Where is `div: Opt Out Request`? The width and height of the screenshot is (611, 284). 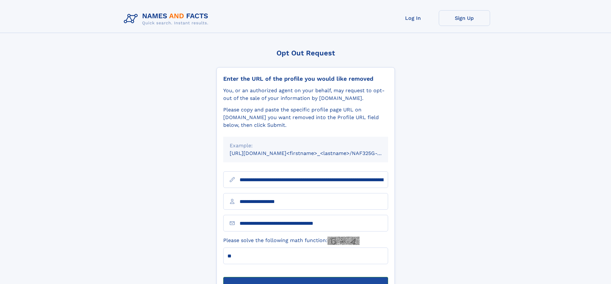
div: Opt Out Request is located at coordinates (306, 53).